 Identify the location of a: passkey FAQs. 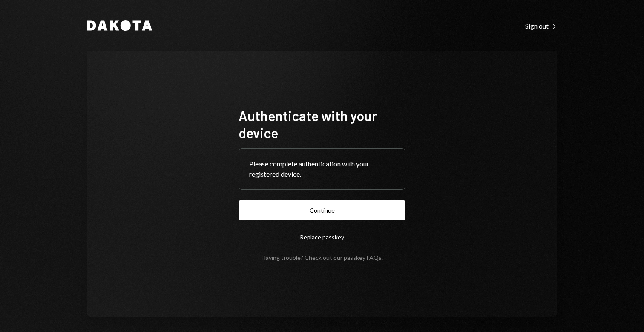
(362, 258).